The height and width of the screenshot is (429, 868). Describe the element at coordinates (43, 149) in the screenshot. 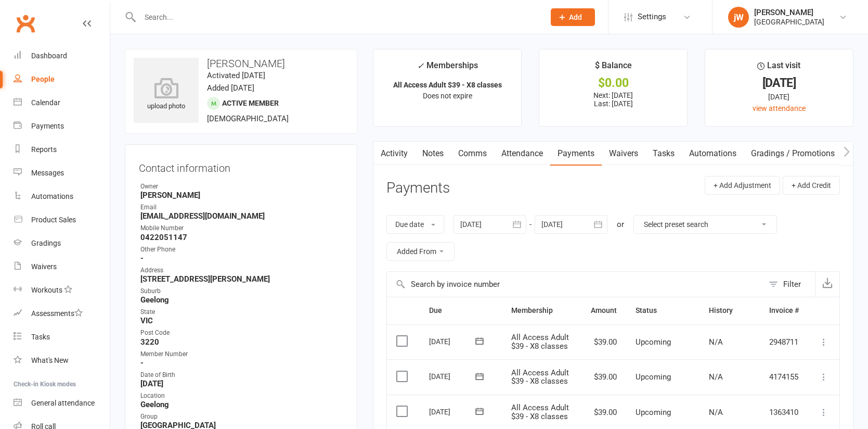

I see `div: Reports` at that location.